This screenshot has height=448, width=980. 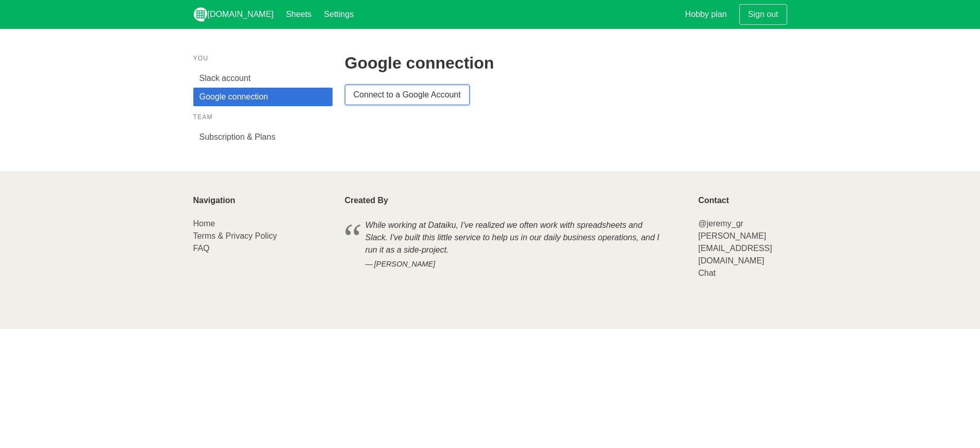 I want to click on a: Subscription & Plans, so click(x=263, y=137).